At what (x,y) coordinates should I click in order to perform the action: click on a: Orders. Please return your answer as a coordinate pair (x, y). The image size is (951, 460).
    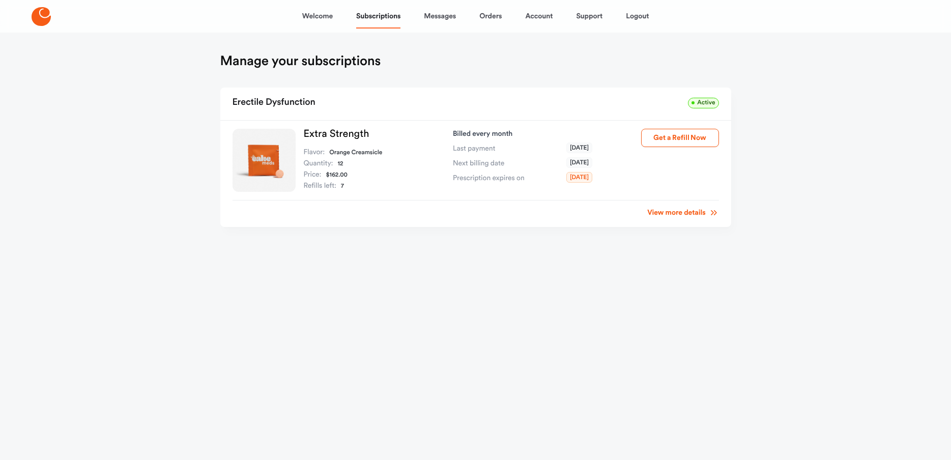
    Looking at the image, I should click on (490, 16).